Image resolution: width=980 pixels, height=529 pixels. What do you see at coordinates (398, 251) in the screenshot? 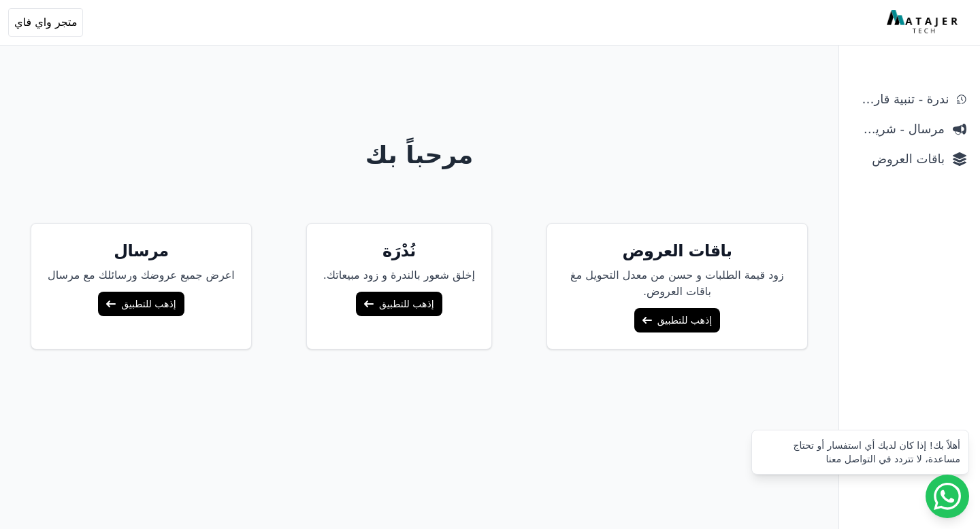
I see `h5: نُدْرَة` at bounding box center [398, 251].